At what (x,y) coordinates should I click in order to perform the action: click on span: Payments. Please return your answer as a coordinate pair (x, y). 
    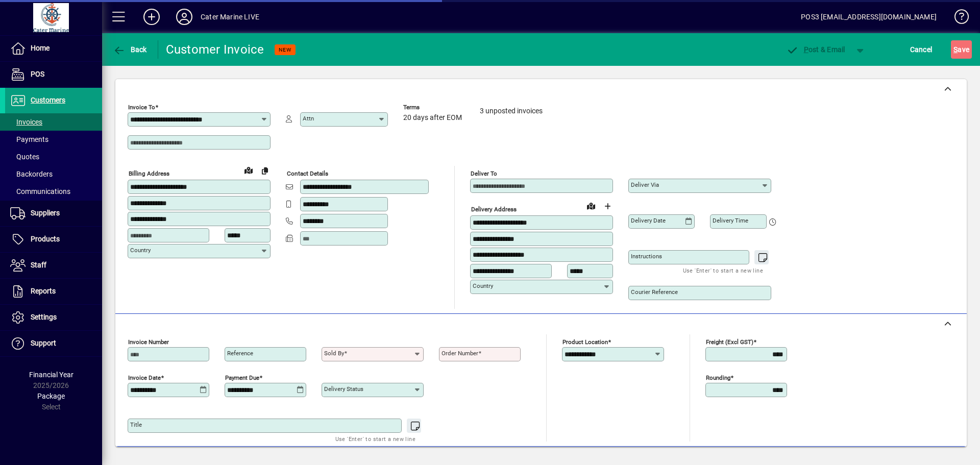
    Looking at the image, I should click on (29, 140).